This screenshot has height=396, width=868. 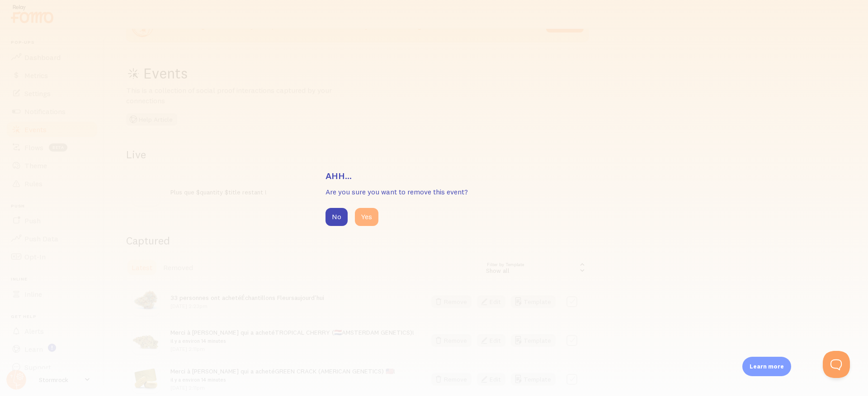 I want to click on p: Learn more, so click(x=766, y=367).